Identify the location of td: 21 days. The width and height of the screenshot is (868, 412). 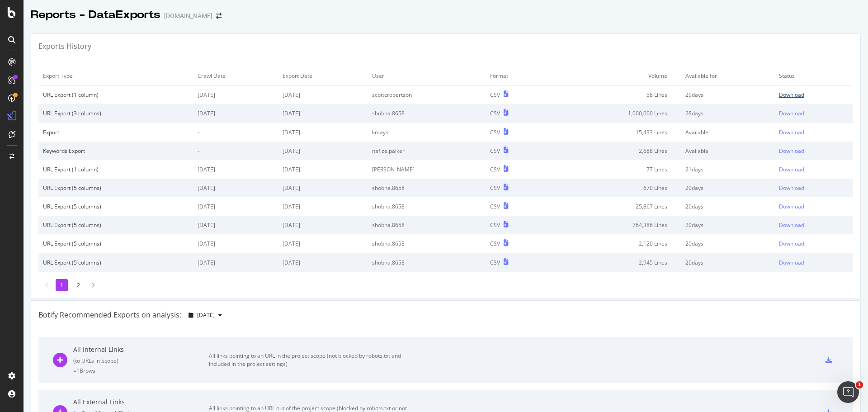
(727, 169).